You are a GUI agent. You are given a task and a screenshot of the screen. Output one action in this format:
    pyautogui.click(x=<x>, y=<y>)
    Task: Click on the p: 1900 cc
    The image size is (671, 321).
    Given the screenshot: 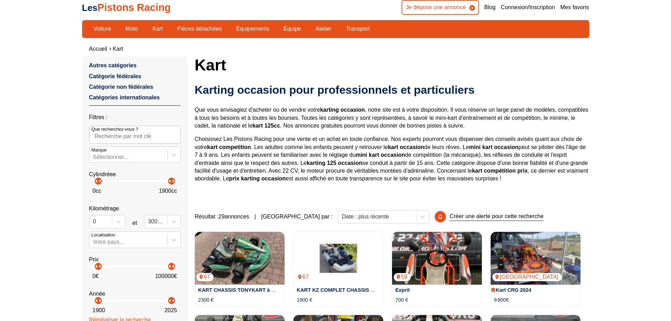 What is the action you would take?
    pyautogui.click(x=168, y=191)
    